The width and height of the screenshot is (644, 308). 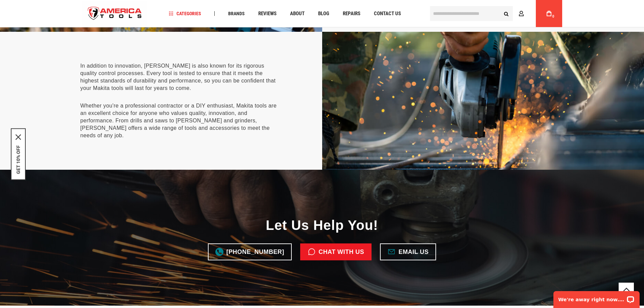 What do you see at coordinates (18, 159) in the screenshot?
I see `button: GET 10% OFF` at bounding box center [18, 159].